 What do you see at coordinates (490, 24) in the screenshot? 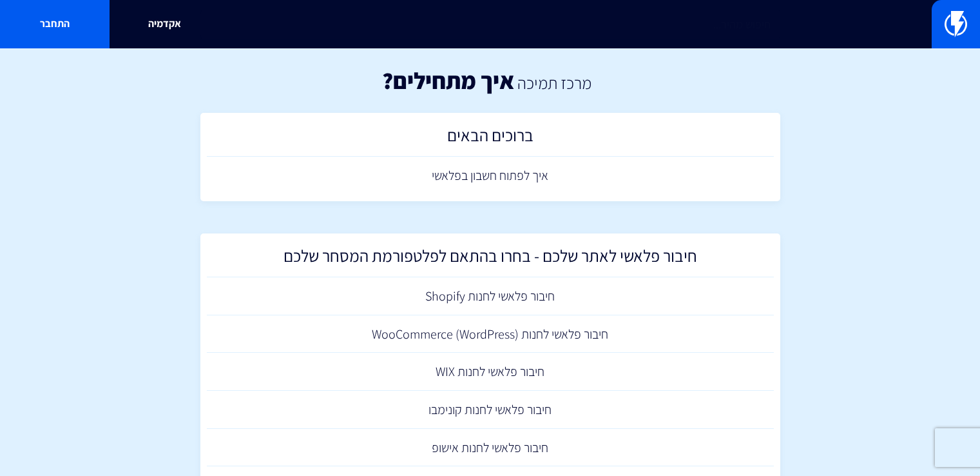
I see `input: חיפוש מהיר...` at bounding box center [490, 24].